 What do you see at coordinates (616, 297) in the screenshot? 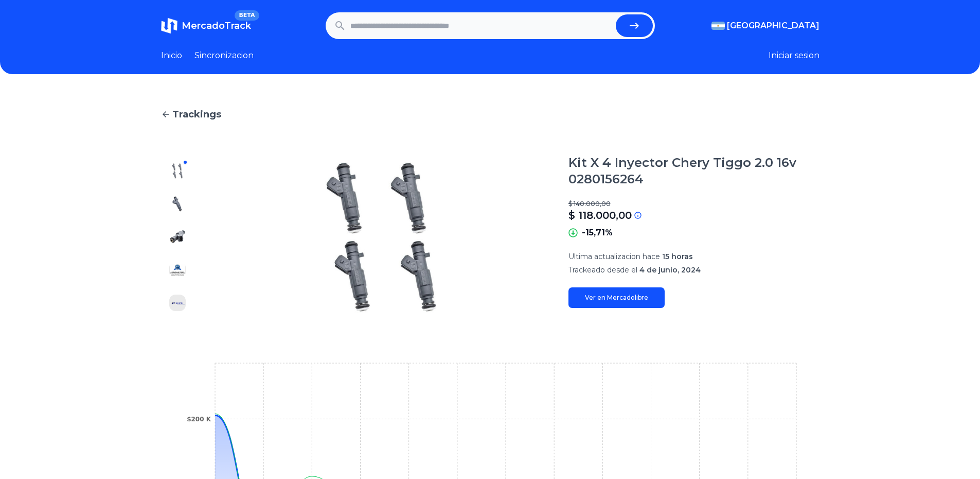
I see `a: Ver en Mercadolibre` at bounding box center [616, 297].